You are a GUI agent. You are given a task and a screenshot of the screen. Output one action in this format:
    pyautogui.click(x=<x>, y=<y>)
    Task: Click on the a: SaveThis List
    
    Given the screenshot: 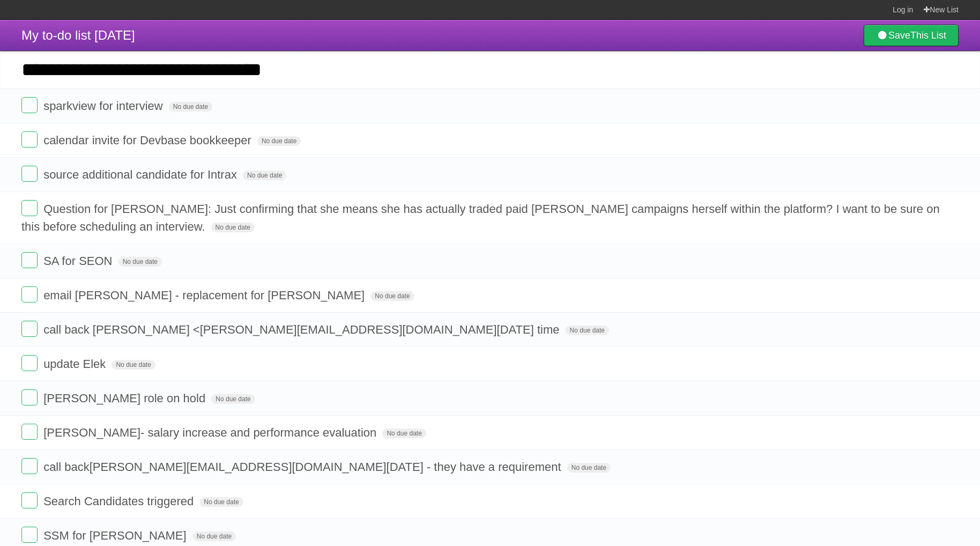 What is the action you would take?
    pyautogui.click(x=911, y=36)
    